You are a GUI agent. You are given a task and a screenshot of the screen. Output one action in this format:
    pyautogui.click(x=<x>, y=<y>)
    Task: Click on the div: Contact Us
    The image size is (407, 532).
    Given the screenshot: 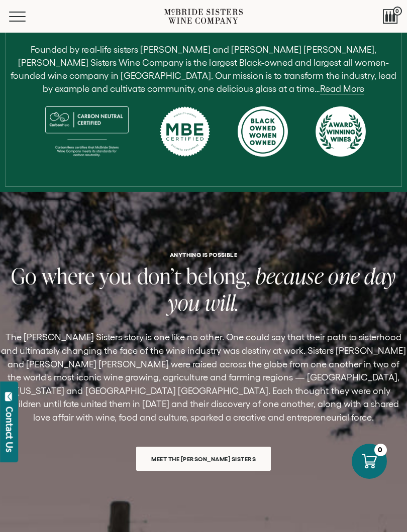 What is the action you would take?
    pyautogui.click(x=9, y=429)
    